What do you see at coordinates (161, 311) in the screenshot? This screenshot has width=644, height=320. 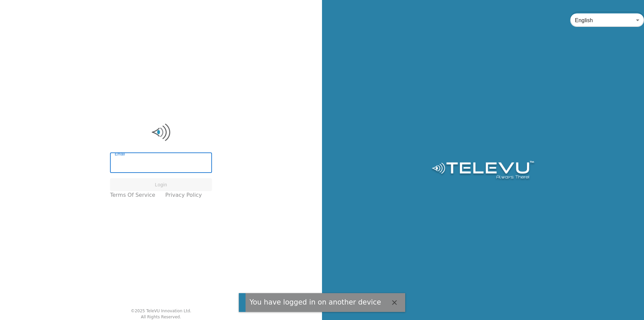 I see `div: © 2025 TeleVU Innovation Ltd.` at bounding box center [161, 311].